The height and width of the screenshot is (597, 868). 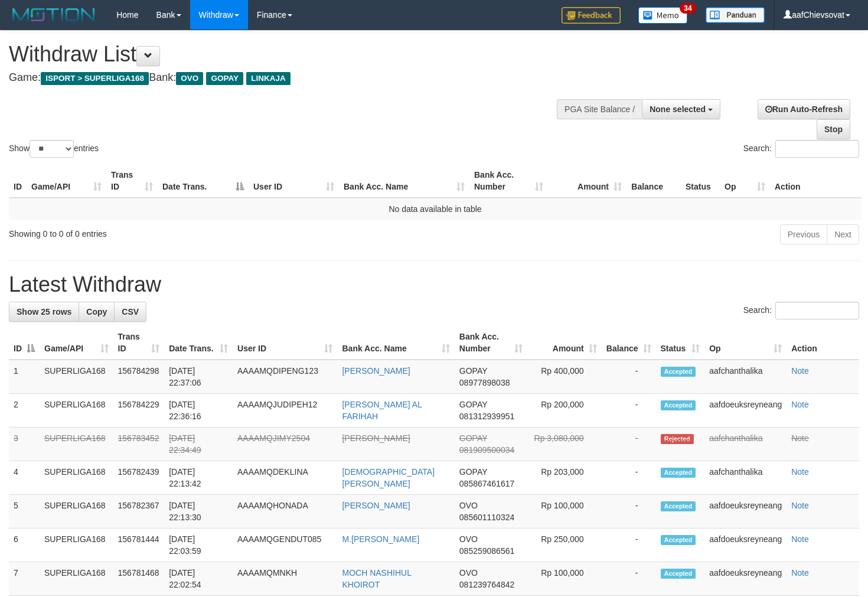 What do you see at coordinates (24, 376) in the screenshot?
I see `td: 1` at bounding box center [24, 376].